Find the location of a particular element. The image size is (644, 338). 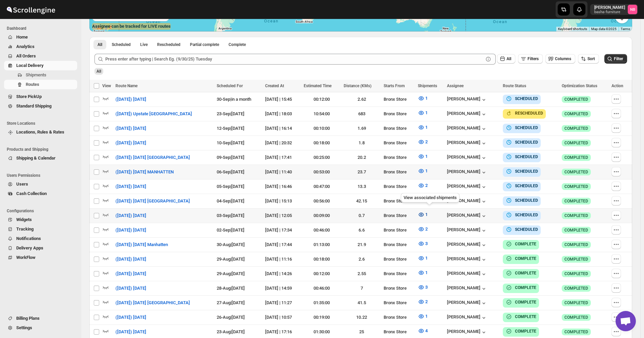

span: Dashboard is located at coordinates (42, 28).